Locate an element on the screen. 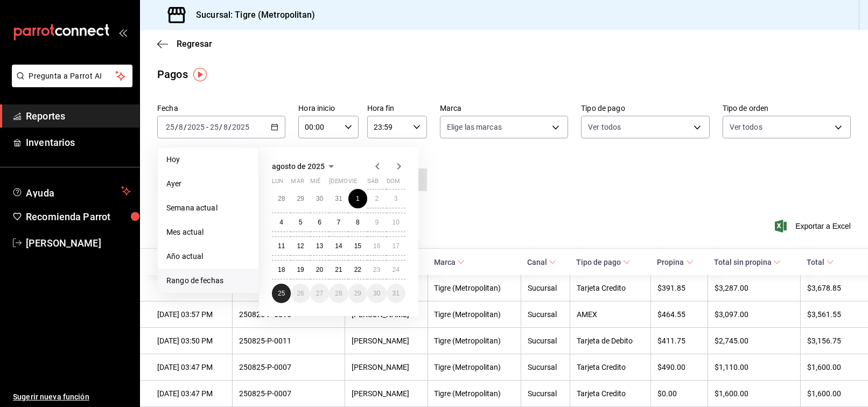 This screenshot has height=407, width=868. abbr: sábado is located at coordinates (373, 183).